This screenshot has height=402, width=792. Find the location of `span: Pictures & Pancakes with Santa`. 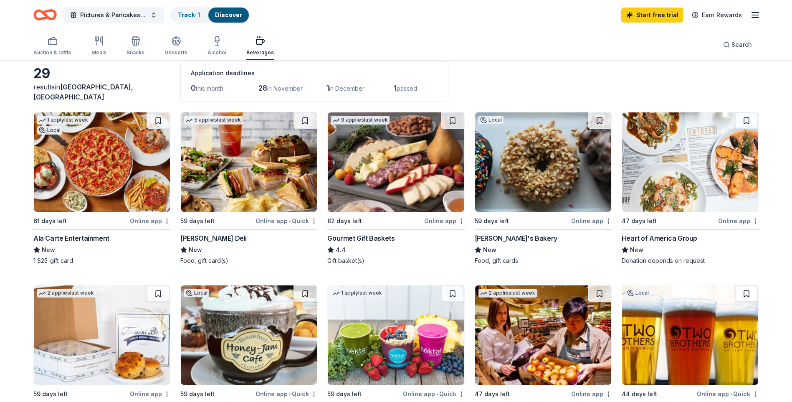

span: Pictures & Pancakes with Santa is located at coordinates (114, 15).